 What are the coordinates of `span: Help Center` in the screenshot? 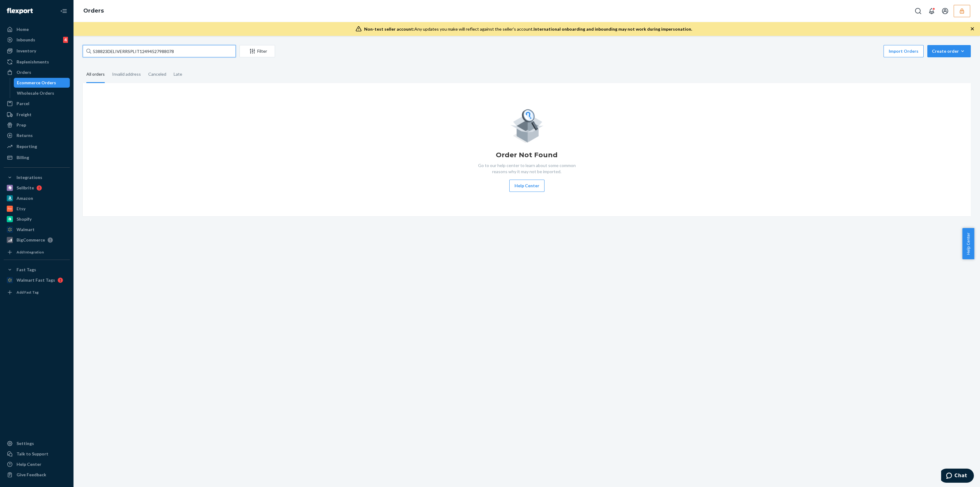 It's located at (968, 244).